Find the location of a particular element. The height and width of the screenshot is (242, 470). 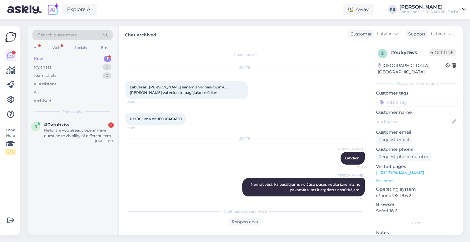

span: #0vtuhxiw is located at coordinates (57, 125).